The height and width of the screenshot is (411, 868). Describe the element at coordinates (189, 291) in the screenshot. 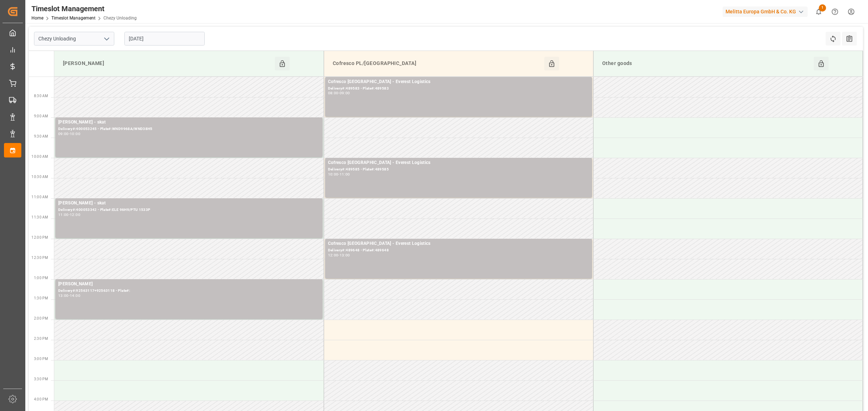

I see `div: Delivery#:92563117+92563118 - Plate#:` at that location.